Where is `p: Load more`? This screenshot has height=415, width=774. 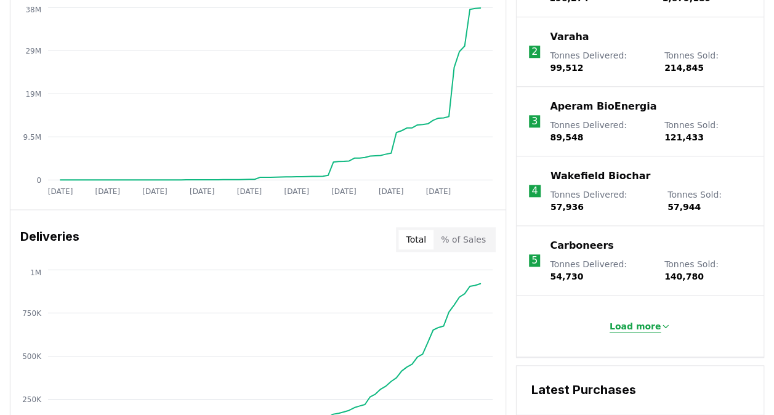 p: Load more is located at coordinates (635, 326).